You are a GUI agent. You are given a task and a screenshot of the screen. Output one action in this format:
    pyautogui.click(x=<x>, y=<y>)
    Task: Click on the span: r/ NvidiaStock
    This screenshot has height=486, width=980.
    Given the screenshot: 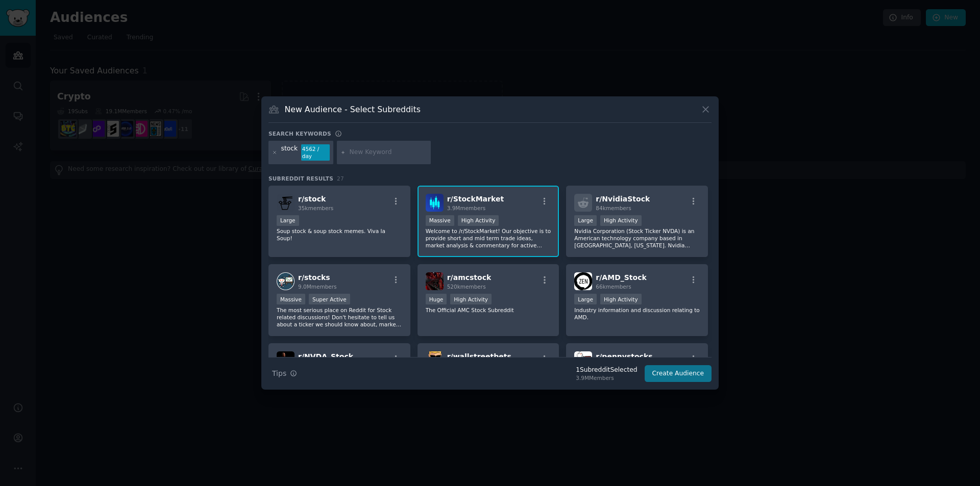 What is the action you would take?
    pyautogui.click(x=623, y=199)
    